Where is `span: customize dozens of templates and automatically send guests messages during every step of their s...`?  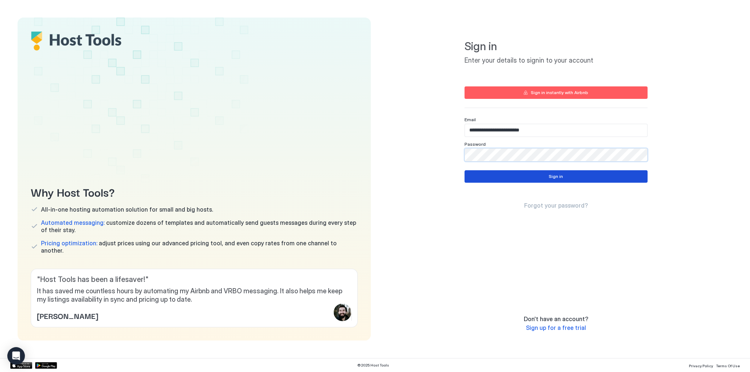
span: customize dozens of templates and automatically send guests messages during every step of their s... is located at coordinates (199, 226).